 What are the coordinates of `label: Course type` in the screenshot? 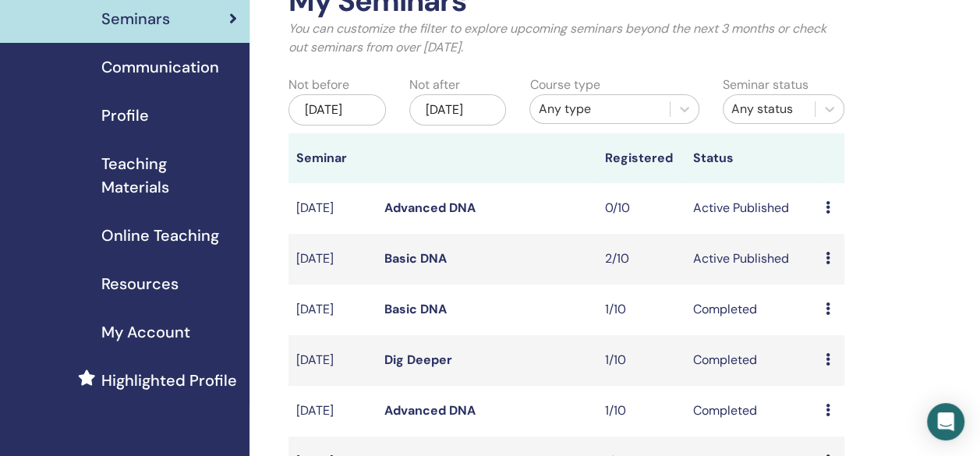 It's located at (565, 85).